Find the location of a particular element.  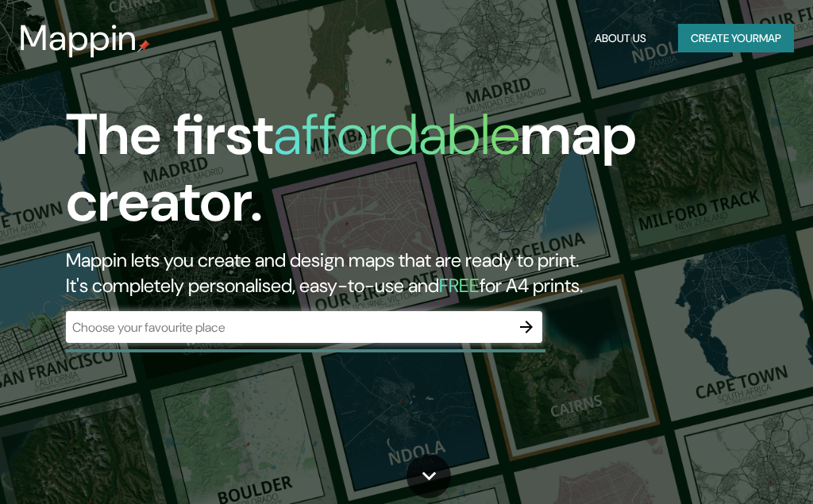

img: mappin-pin is located at coordinates (144, 46).